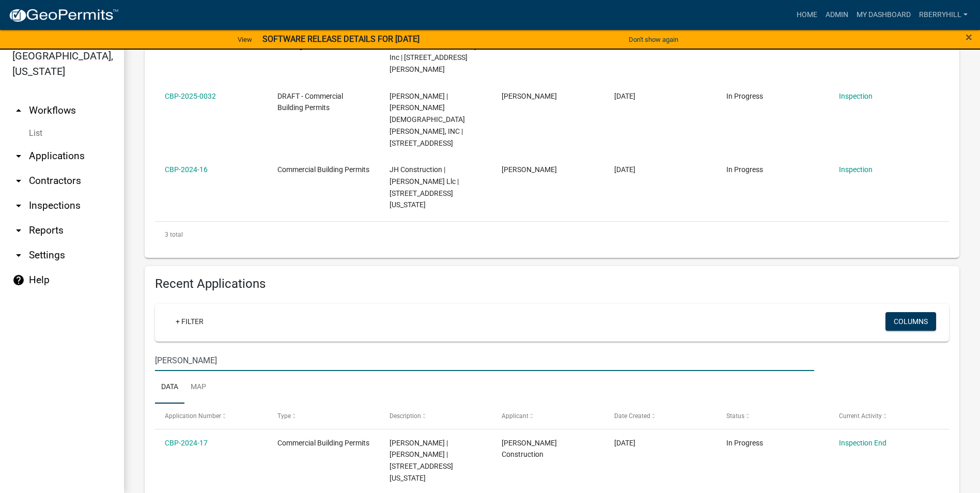 The image size is (980, 493). Describe the element at coordinates (969, 38) in the screenshot. I see `button: Close` at that location.